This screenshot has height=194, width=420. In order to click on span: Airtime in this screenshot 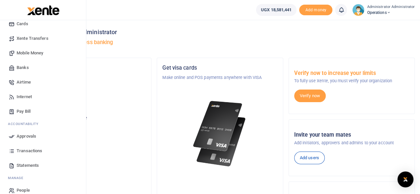, I will do `click(24, 82)`.